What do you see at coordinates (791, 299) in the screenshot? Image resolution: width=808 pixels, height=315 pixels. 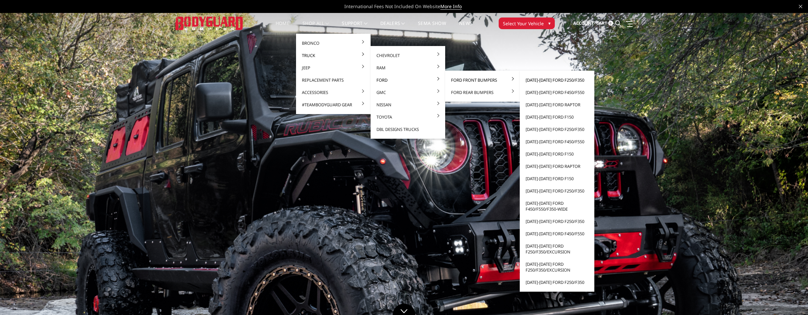 I see `div: Chat Widget` at bounding box center [791, 299].